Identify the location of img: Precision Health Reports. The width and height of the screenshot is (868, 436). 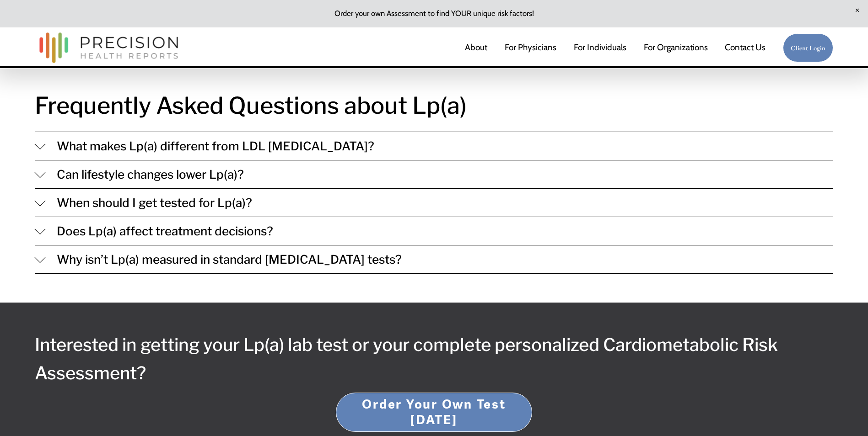
(109, 48).